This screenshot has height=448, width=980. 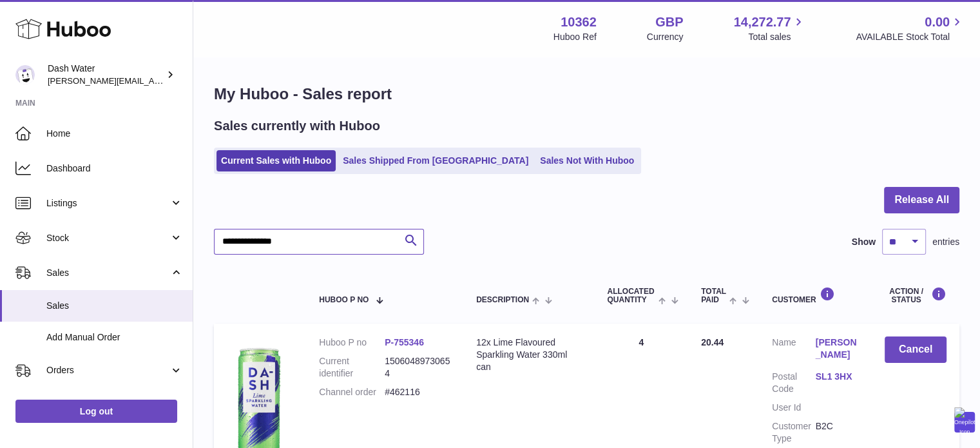 I want to click on a: Current Sales with Huboo, so click(x=276, y=160).